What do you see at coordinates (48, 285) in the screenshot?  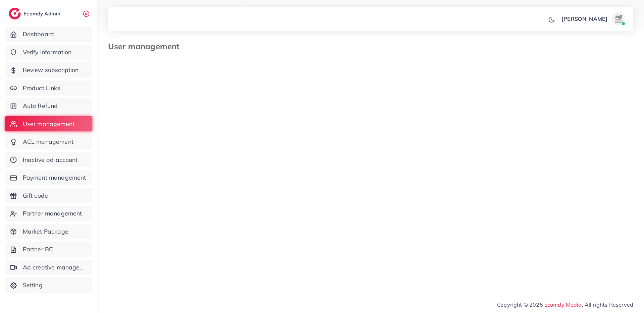 I see `a: Setting` at bounding box center [48, 285].